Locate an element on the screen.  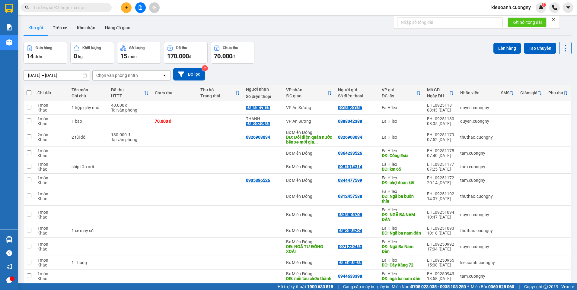
input: Tìm tên, số ĐT hoặc mã đơn is located at coordinates (69, 8).